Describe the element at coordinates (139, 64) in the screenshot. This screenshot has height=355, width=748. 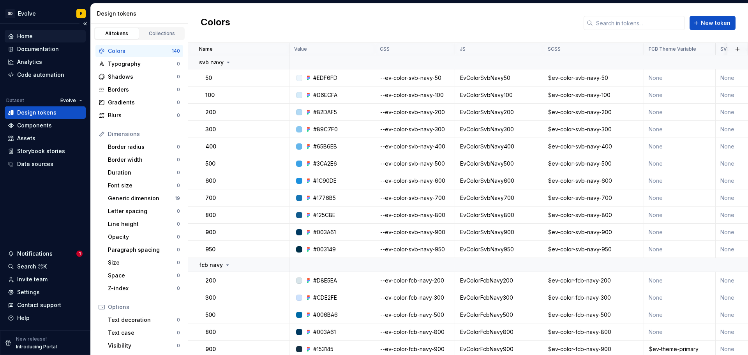
I see `a: Typography0` at that location.